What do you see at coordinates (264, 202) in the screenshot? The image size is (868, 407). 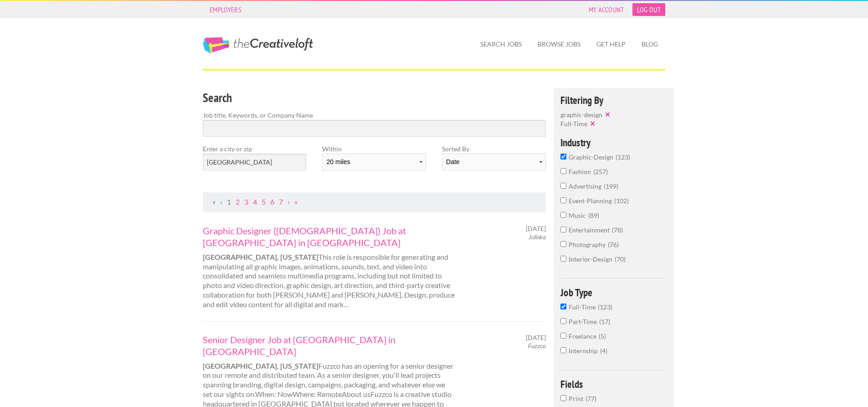 I see `a: Page 5` at bounding box center [264, 202].